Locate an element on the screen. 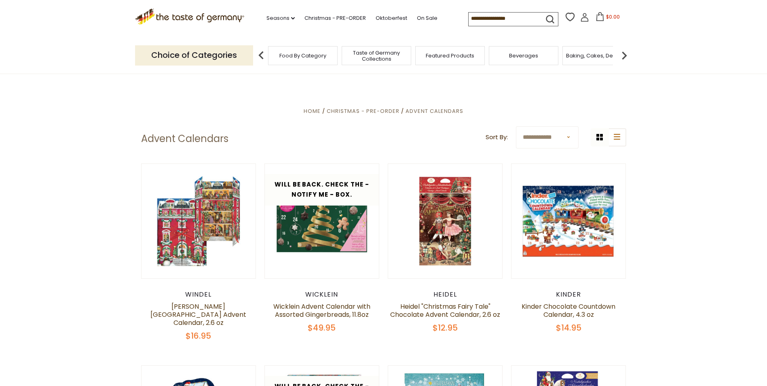 Image resolution: width=767 pixels, height=386 pixels. p: Choice of Categories is located at coordinates (194, 55).